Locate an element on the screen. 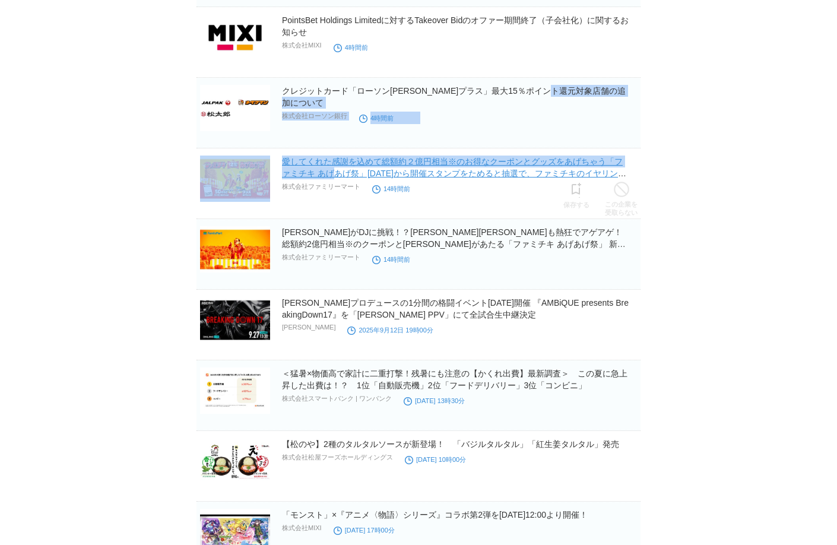 The width and height of the screenshot is (837, 545). a: この企業を受取らない is located at coordinates (621, 198).